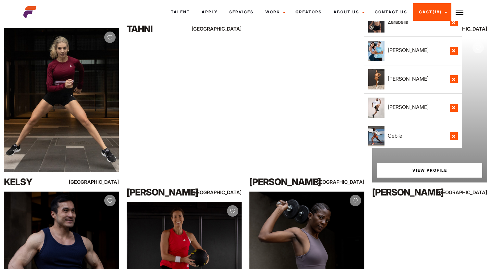 The height and width of the screenshot is (269, 491). Describe the element at coordinates (391, 12) in the screenshot. I see `a: Contact Us` at that location.